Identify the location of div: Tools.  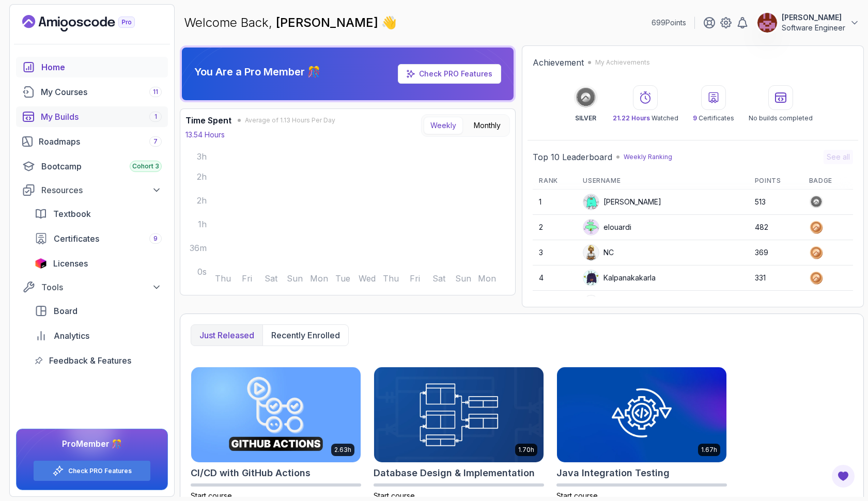
(101, 287).